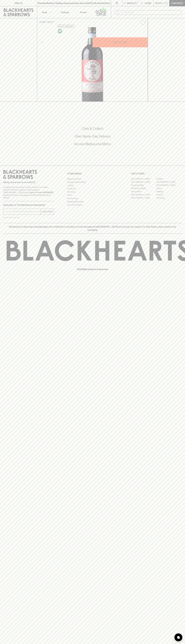  I want to click on h5: Uber Same-Day Delivery, so click(92, 136).